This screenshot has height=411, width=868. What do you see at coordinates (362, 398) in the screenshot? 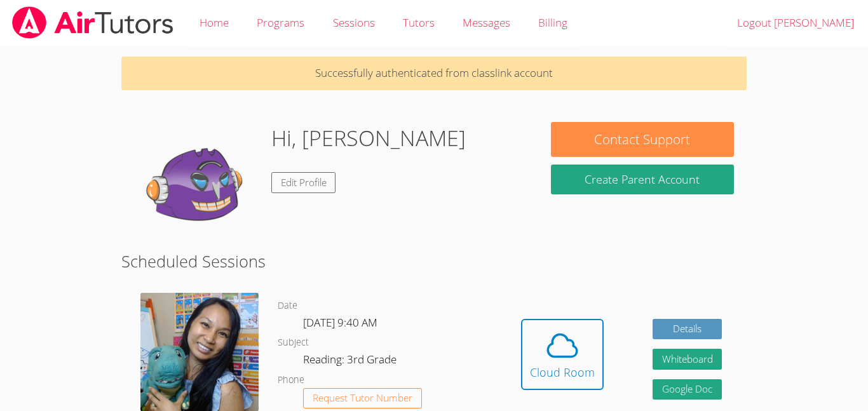
I see `span: Request Tutor Number` at bounding box center [362, 398].